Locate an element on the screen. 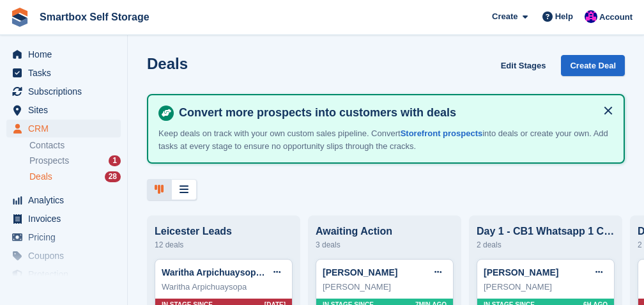  a: Prospects 1 is located at coordinates (75, 160).